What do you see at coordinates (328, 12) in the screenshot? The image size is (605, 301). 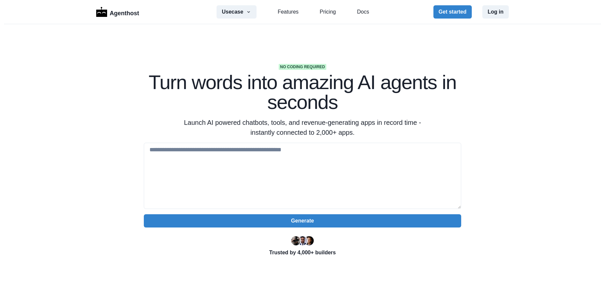 I see `a: Pricing` at bounding box center [328, 12].